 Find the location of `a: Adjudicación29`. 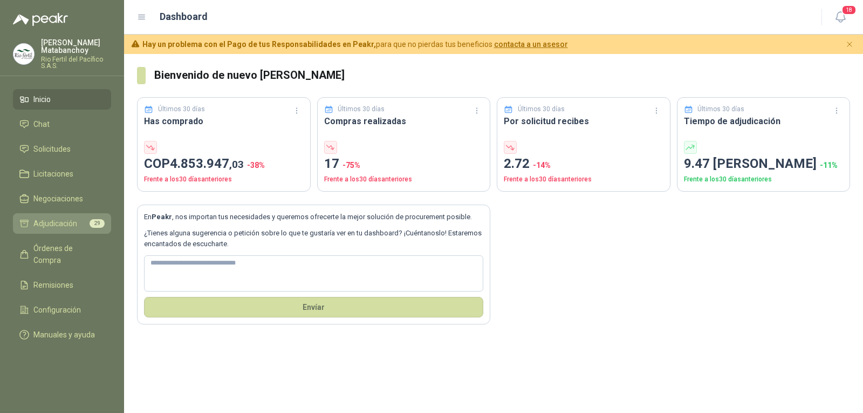

a: Adjudicación29 is located at coordinates (62, 223).